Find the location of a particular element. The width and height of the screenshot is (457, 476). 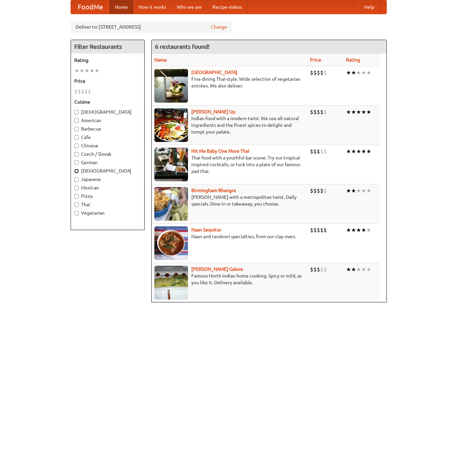

label: Vegetarian is located at coordinates (108, 213).